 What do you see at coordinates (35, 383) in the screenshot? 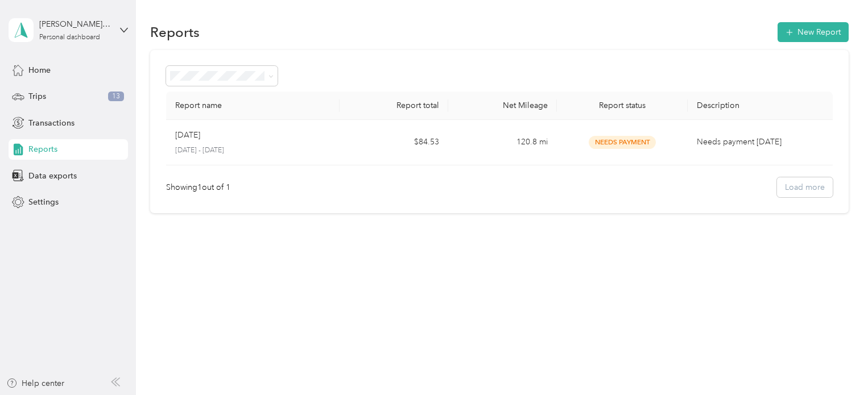
I see `div: Help center` at bounding box center [35, 383].